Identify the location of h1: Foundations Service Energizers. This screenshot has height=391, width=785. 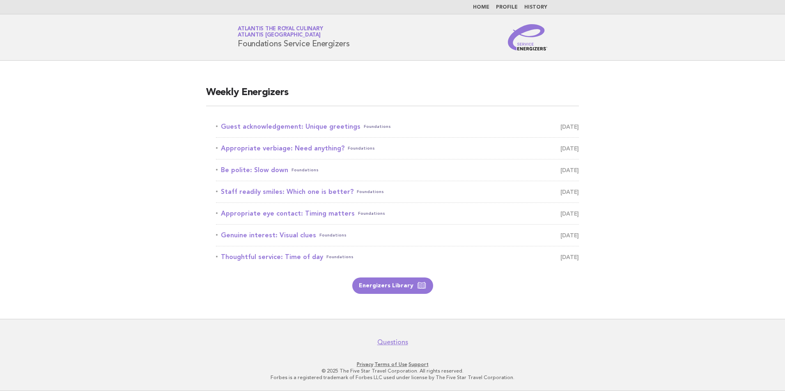
(293, 37).